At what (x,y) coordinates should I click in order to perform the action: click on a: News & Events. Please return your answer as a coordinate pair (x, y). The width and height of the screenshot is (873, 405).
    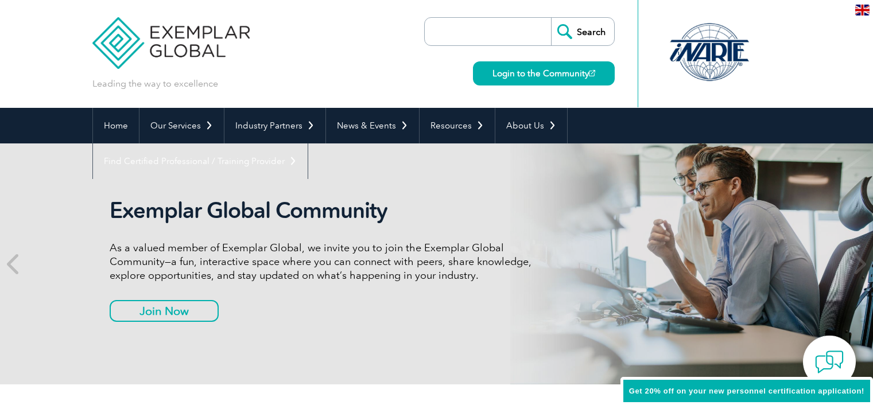
    Looking at the image, I should click on (372, 126).